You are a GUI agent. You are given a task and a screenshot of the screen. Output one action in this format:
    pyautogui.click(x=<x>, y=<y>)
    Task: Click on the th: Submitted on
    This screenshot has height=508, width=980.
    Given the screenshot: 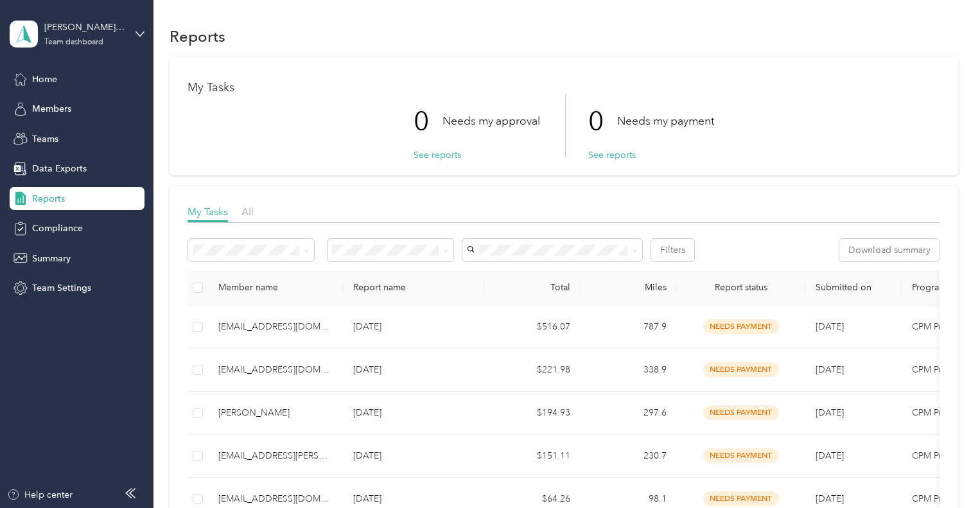 What is the action you would take?
    pyautogui.click(x=853, y=288)
    